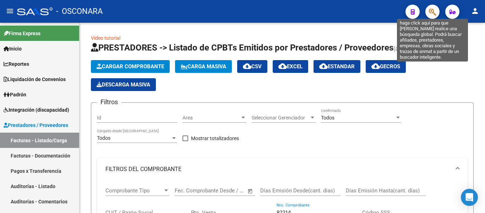 This screenshot has width=485, height=213. I want to click on span: Estandar, so click(337, 66).